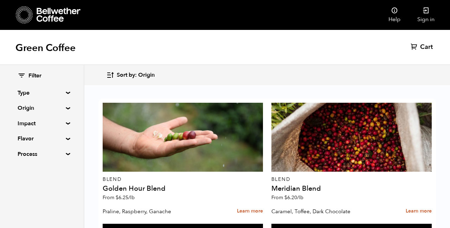 The height and width of the screenshot is (228, 450). I want to click on p: Caramel, Toffee, Dark Chocolate, so click(326, 211).